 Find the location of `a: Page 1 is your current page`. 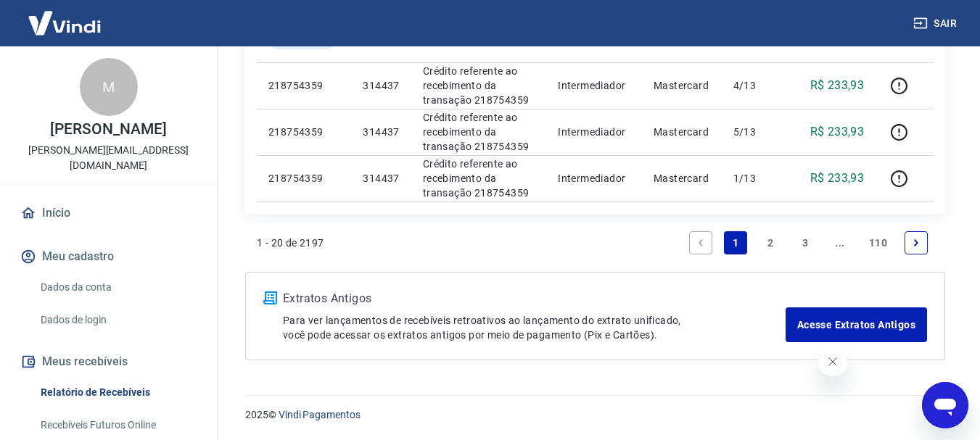

a: Page 1 is your current page is located at coordinates (735, 243).